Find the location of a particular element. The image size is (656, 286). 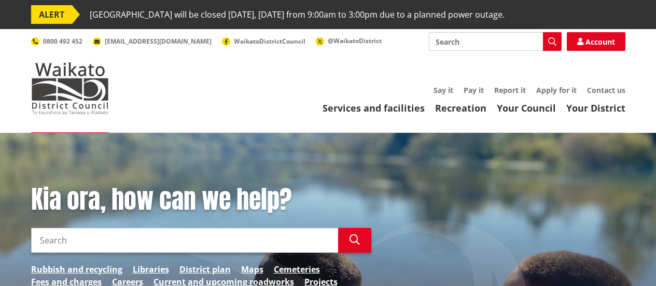

a: Services and facilities is located at coordinates (373, 108).